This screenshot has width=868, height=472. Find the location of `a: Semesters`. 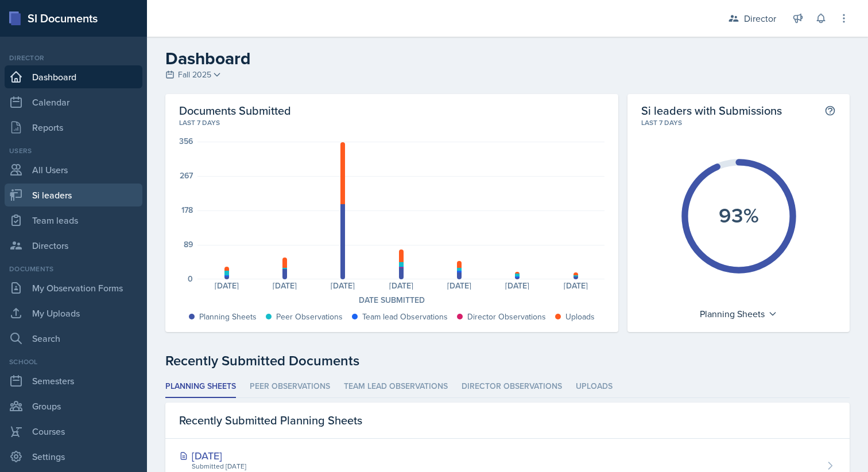

a: Semesters is located at coordinates (74, 381).